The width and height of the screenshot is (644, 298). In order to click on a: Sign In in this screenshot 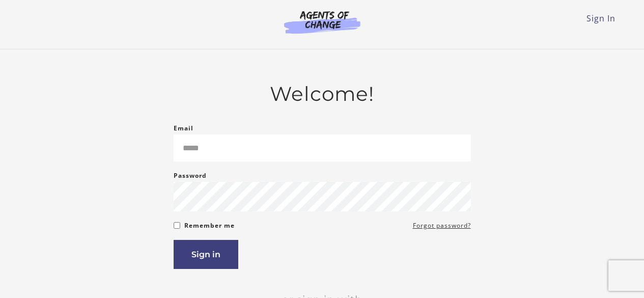, I will do `click(601, 18)`.